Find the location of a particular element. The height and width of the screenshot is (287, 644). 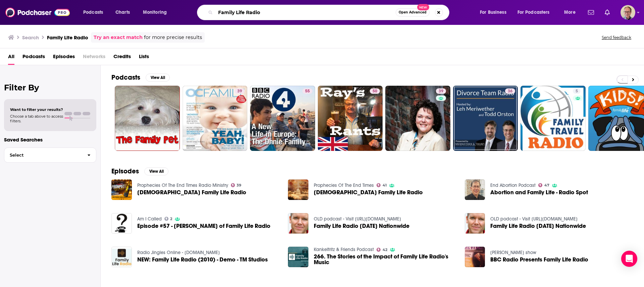

h2: Podcasts is located at coordinates (126, 77).